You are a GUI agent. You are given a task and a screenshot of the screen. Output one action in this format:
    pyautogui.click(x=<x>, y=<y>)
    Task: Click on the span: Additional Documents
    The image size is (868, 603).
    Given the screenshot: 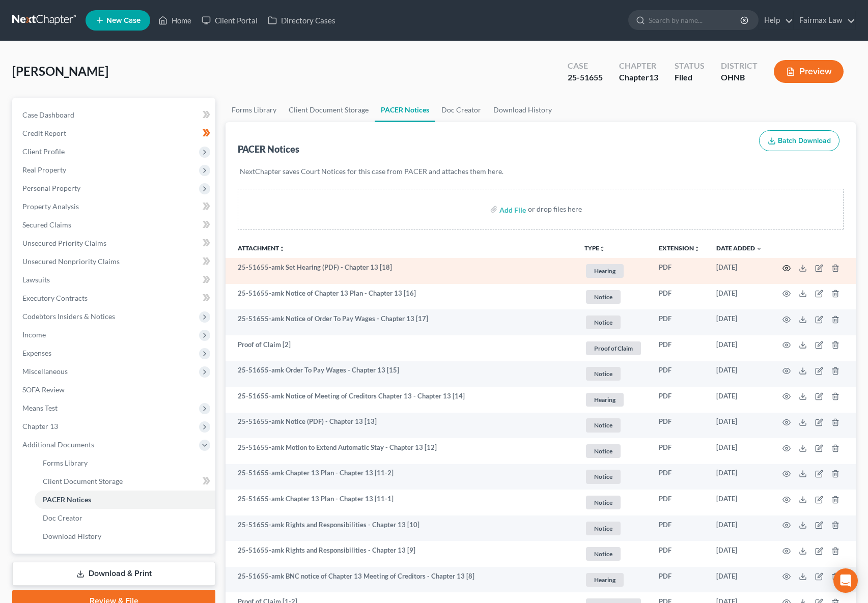 What is the action you would take?
    pyautogui.click(x=58, y=445)
    